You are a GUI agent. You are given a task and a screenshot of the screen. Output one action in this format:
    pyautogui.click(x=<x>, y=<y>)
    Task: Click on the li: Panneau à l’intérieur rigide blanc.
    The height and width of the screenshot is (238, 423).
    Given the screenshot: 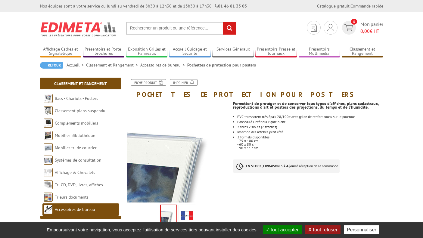 What is the action you would take?
    pyautogui.click(x=310, y=122)
    